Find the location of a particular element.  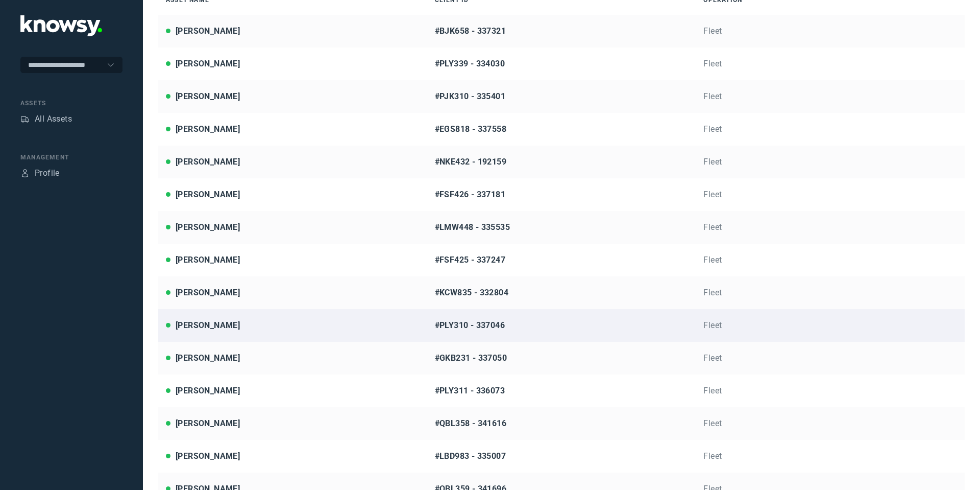

div: #PJK310 - 335401 is located at coordinates (562, 97).